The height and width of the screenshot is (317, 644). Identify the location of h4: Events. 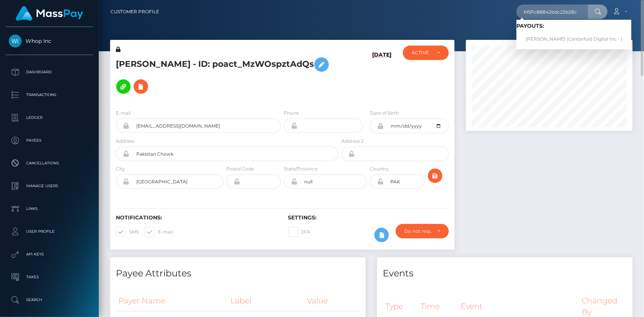
(505, 273).